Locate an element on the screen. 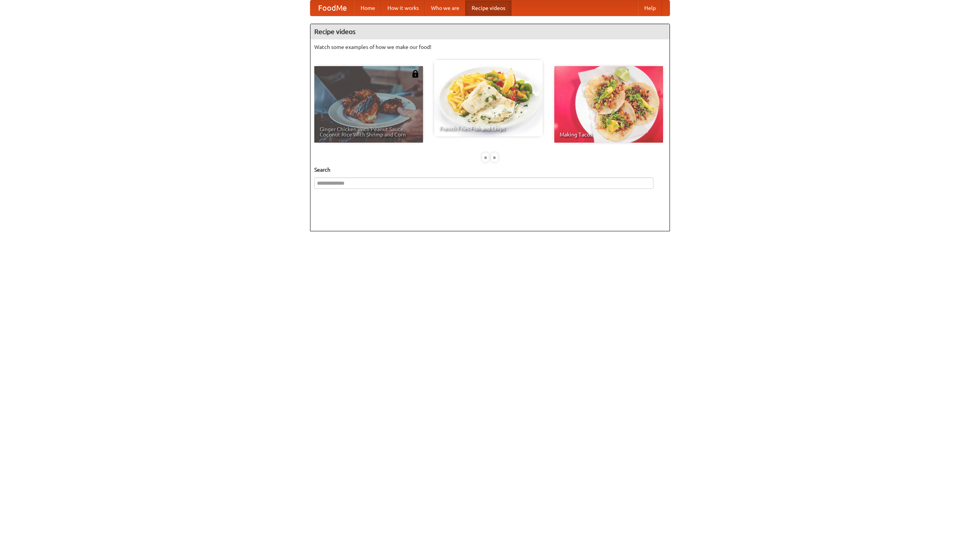  a: Making Tacos is located at coordinates (608, 104).